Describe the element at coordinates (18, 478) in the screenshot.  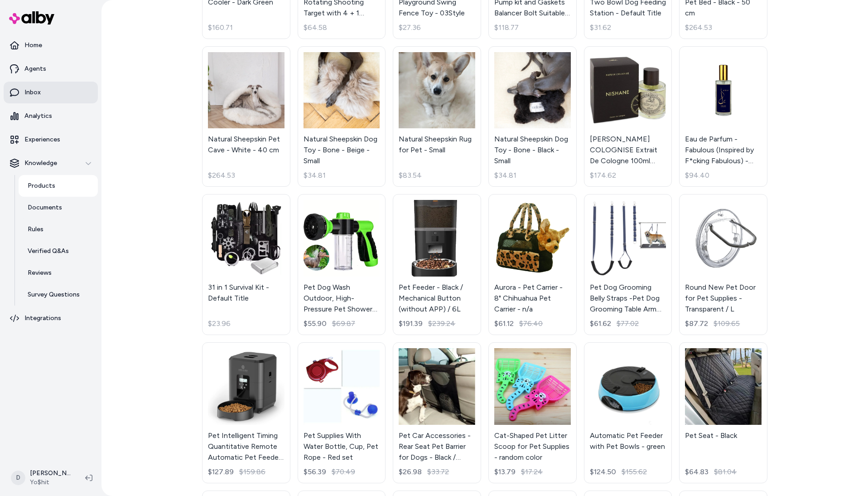
I see `span: D` at that location.